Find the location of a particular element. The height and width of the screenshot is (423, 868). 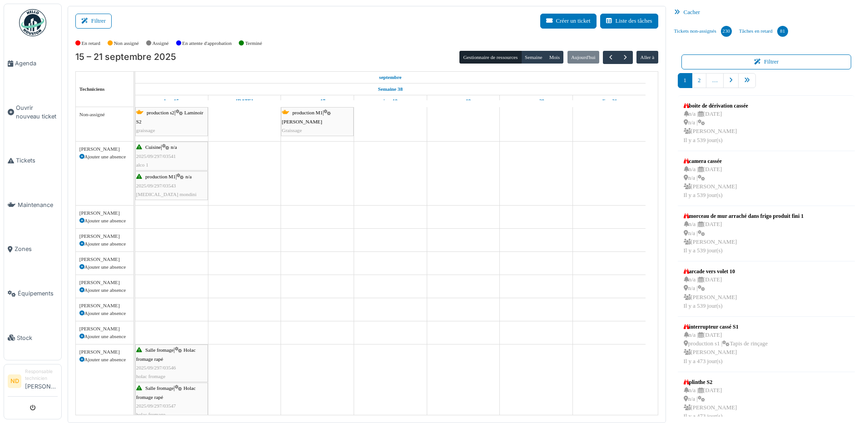

div: Responsable technicien is located at coordinates (41, 375).